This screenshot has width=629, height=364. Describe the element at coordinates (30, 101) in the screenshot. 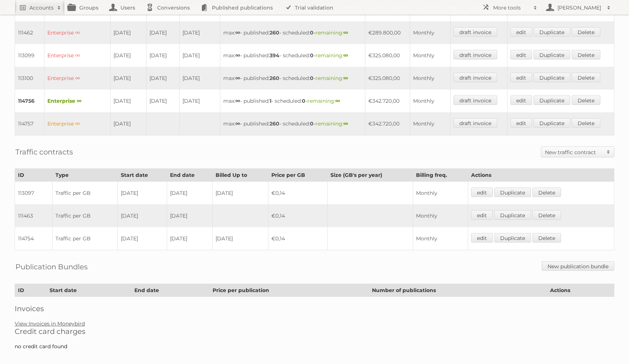

I see `td: 114756` at that location.